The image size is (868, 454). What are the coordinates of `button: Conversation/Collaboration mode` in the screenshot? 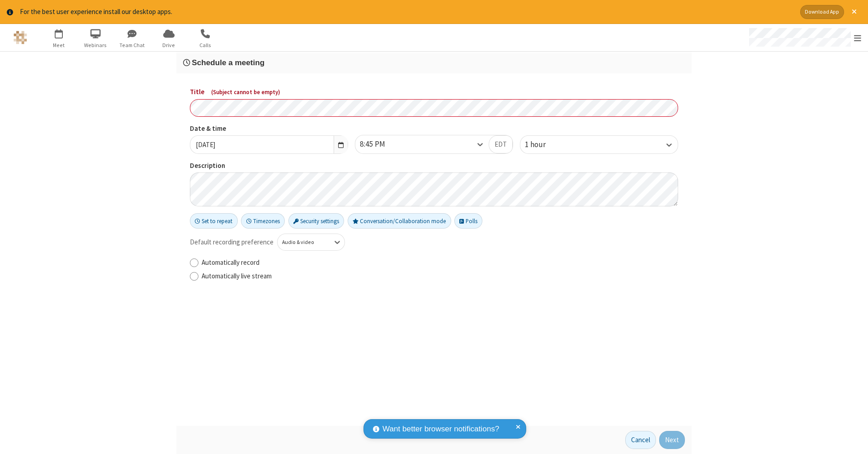 It's located at (399, 221).